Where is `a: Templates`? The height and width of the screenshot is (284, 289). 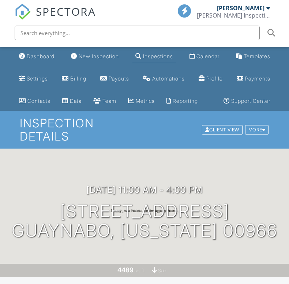
a: Templates is located at coordinates (253, 56).